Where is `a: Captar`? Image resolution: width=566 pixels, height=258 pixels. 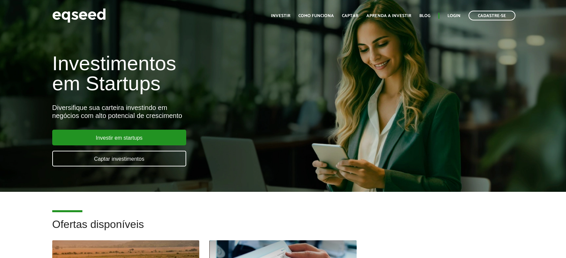 a: Captar is located at coordinates (350, 16).